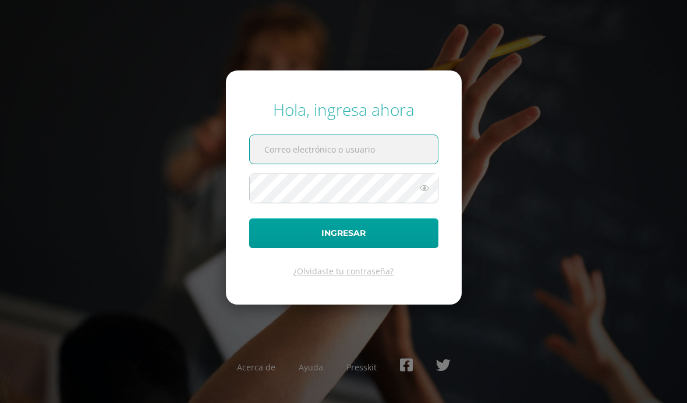  I want to click on a: Presskit, so click(361, 367).